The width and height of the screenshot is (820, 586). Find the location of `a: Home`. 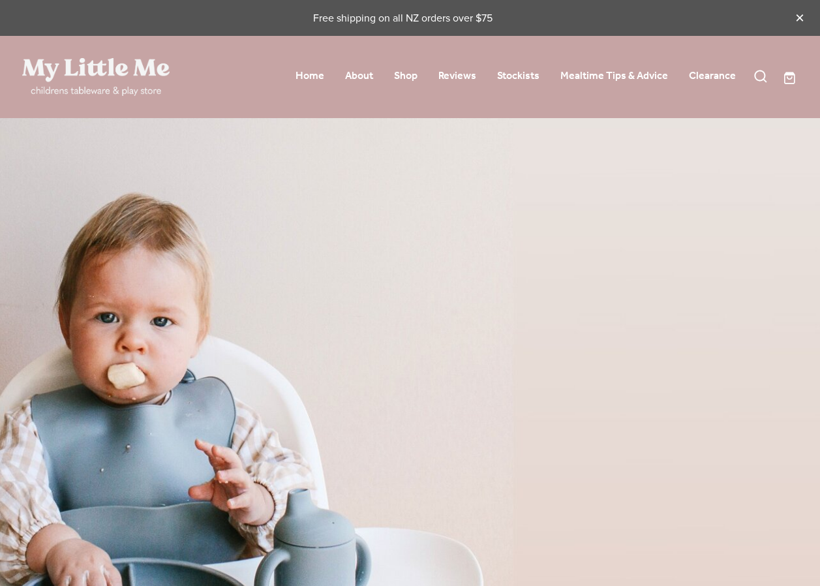

a: Home is located at coordinates (310, 76).